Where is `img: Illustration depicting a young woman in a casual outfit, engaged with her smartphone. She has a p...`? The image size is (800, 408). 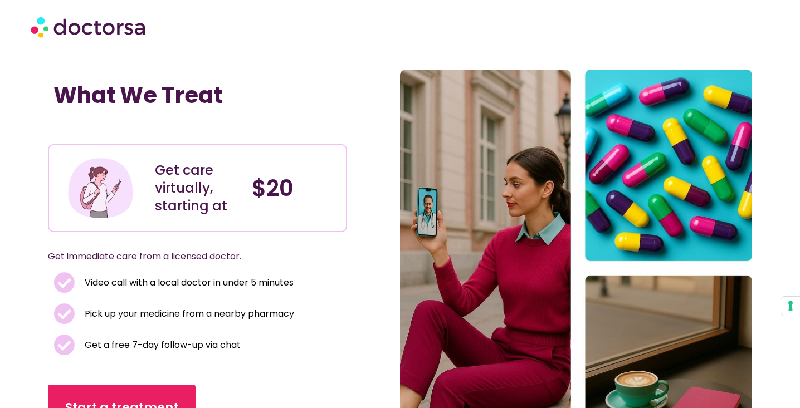 img: Illustration depicting a young woman in a casual outfit, engaged with her smartphone. She has a p... is located at coordinates (100, 188).